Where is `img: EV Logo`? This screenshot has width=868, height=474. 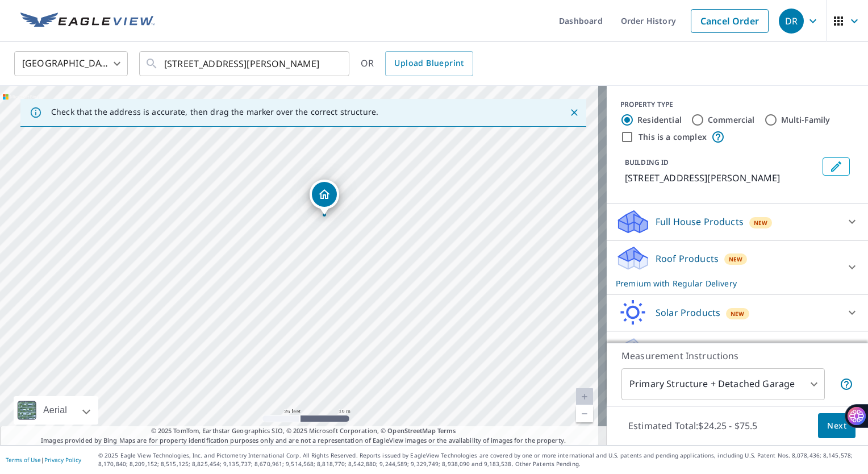
img: EV Logo is located at coordinates (88, 21).